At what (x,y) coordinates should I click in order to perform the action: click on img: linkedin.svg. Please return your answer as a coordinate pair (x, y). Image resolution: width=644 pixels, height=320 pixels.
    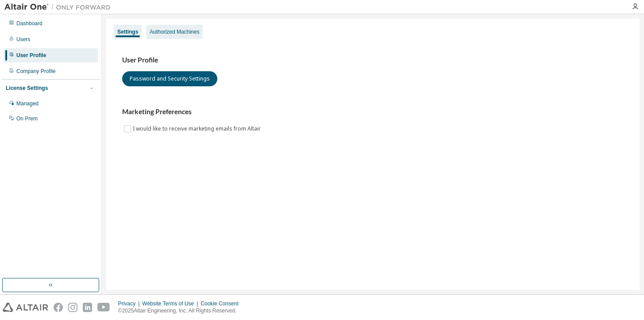
    Looking at the image, I should click on (87, 307).